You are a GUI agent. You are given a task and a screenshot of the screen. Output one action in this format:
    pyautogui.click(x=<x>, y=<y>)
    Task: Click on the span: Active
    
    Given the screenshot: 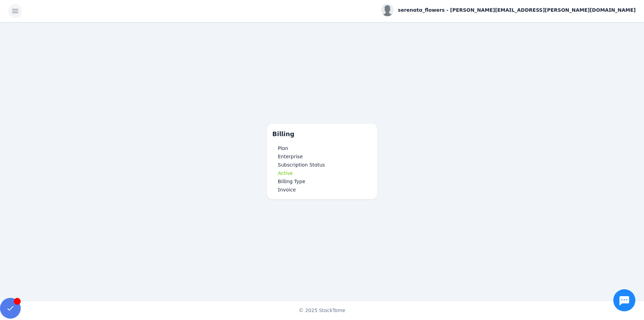 What is the action you would take?
    pyautogui.click(x=285, y=173)
    